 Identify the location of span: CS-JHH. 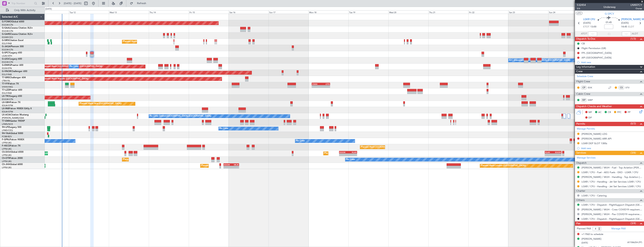
(6, 164).